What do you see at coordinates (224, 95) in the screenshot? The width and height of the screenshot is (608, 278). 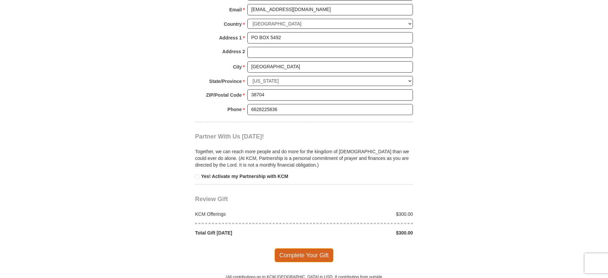 I see `strong: ZIP/Postal Code` at bounding box center [224, 95].